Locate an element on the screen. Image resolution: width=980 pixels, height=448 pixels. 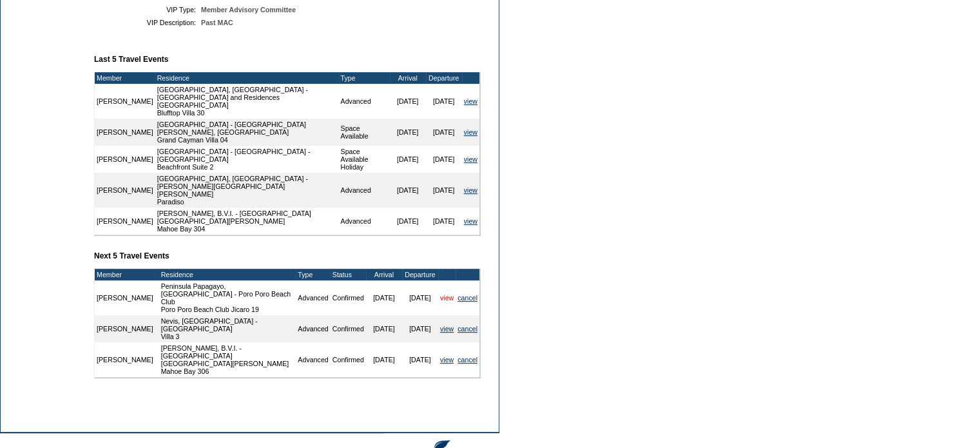
span: Member Advisory Committee is located at coordinates (248, 10).